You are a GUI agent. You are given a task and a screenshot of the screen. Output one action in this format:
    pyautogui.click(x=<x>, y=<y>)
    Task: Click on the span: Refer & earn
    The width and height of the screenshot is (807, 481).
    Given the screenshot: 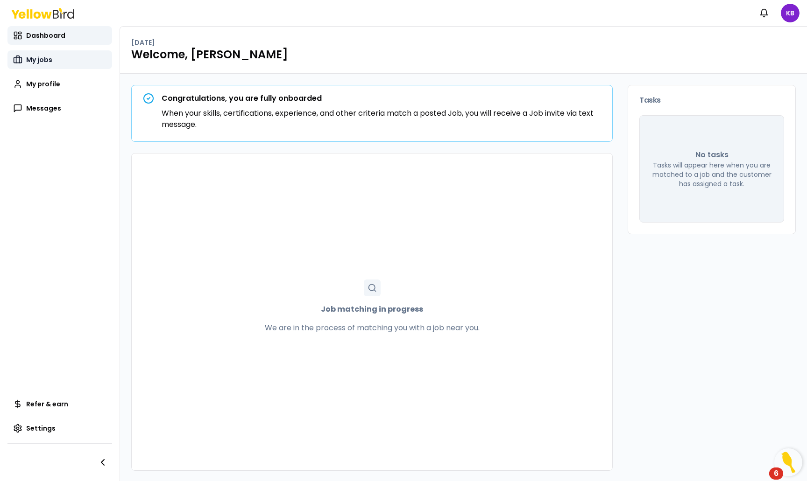 What is the action you would take?
    pyautogui.click(x=47, y=404)
    